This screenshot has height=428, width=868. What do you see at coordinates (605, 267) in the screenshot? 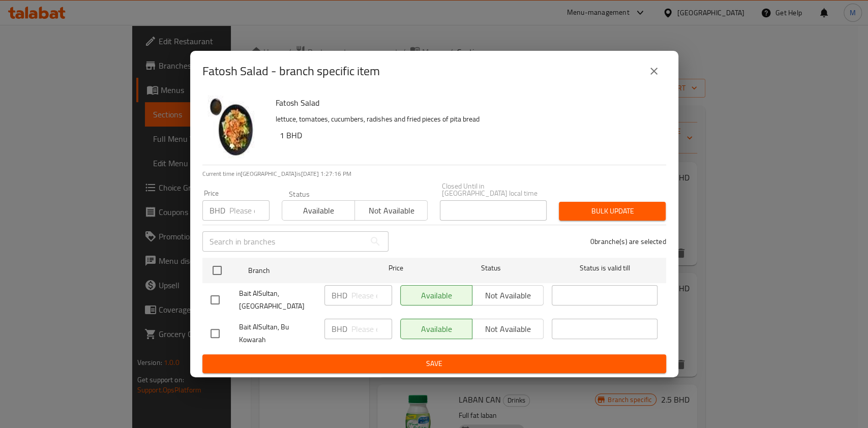
I see `span: Status is valid till` at bounding box center [605, 267].